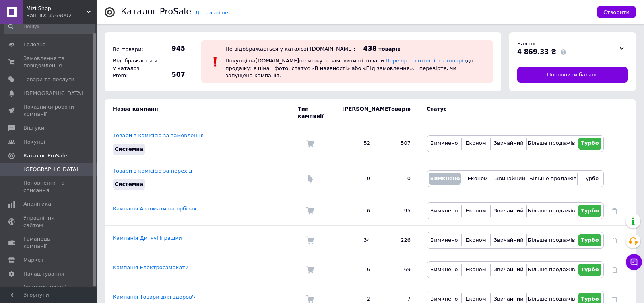 The image size is (644, 303). Describe the element at coordinates (148, 238) in the screenshot. I see `a: Кампанія Дитячі іграшки` at that location.